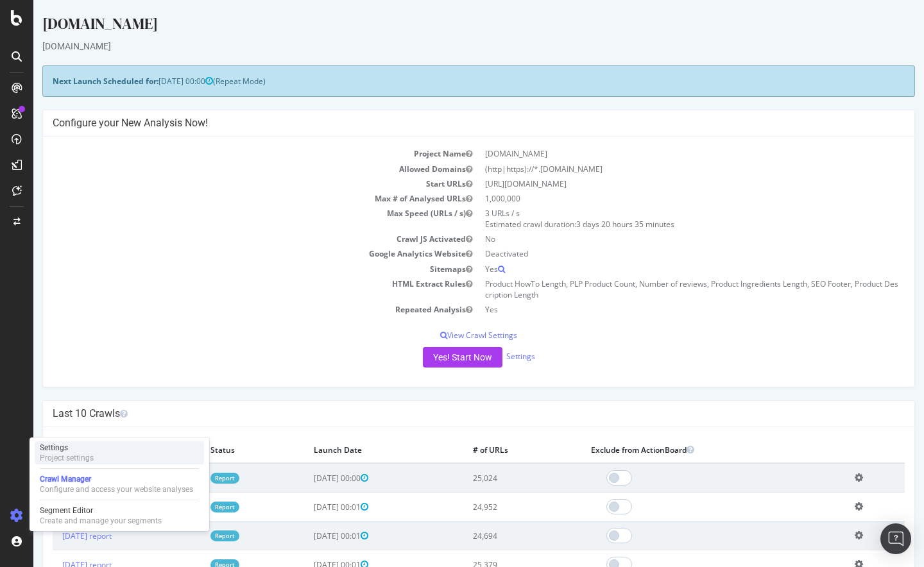  What do you see at coordinates (489, 450) in the screenshot?
I see `th: # of URLs` at bounding box center [489, 450].